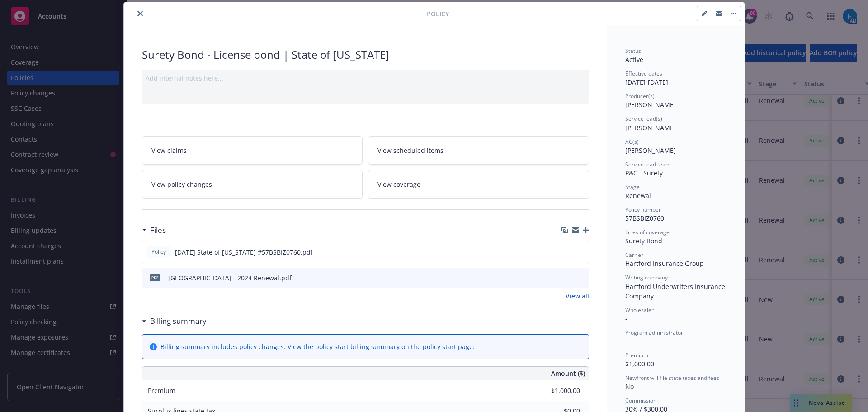 This screenshot has width=868, height=412. Describe the element at coordinates (169, 150) in the screenshot. I see `span: View claims` at that location.